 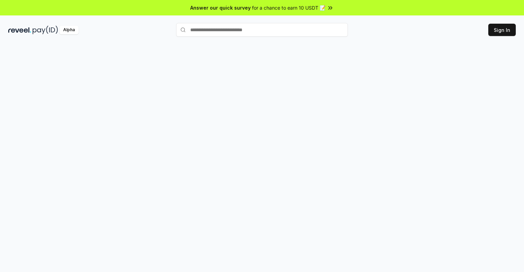 What do you see at coordinates (45, 30) in the screenshot?
I see `img: pay_id` at bounding box center [45, 30].